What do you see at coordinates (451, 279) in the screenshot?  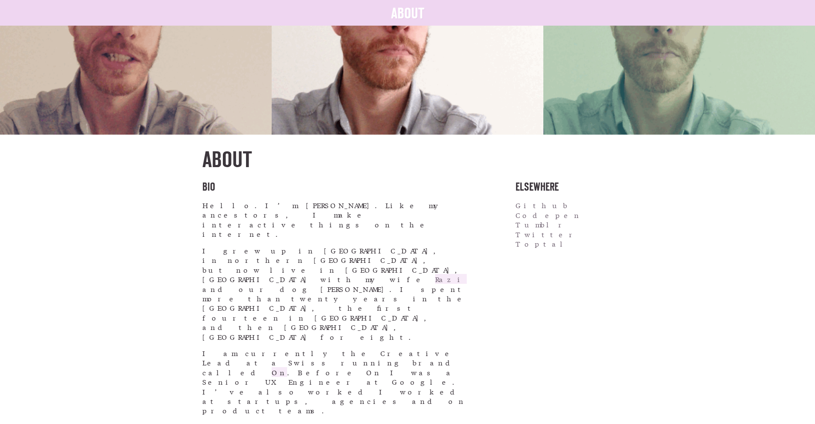 I see `a: Razi` at bounding box center [451, 279].